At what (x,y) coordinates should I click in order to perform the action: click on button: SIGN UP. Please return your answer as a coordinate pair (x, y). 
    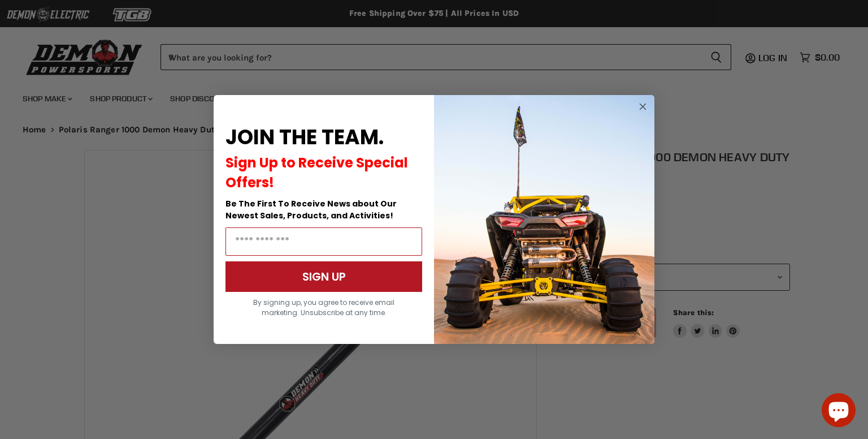
    Looking at the image, I should click on (324, 276).